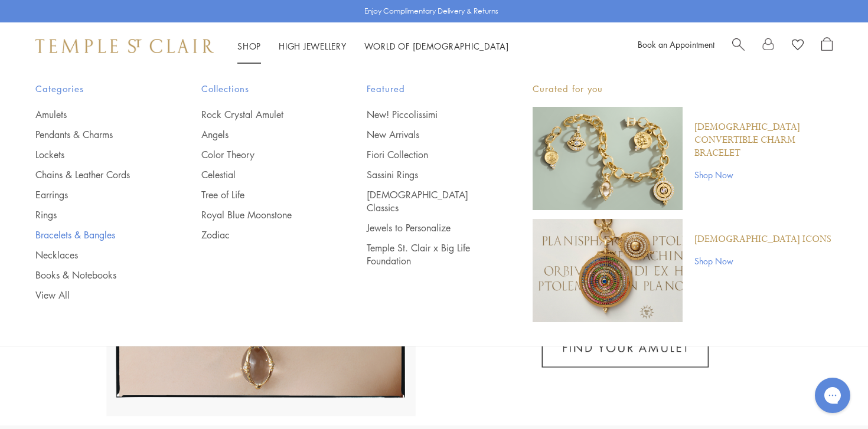 This screenshot has height=429, width=868. Describe the element at coordinates (95, 89) in the screenshot. I see `span: Categories` at that location.